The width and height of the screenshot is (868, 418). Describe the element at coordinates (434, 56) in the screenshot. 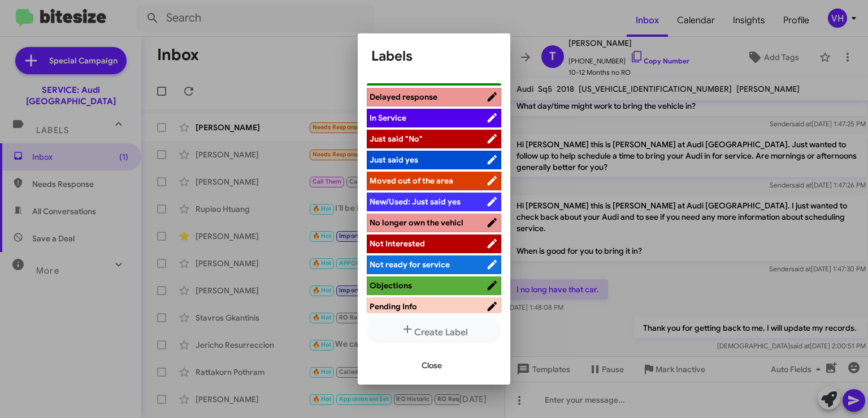

I see `h1: Labels` at that location.